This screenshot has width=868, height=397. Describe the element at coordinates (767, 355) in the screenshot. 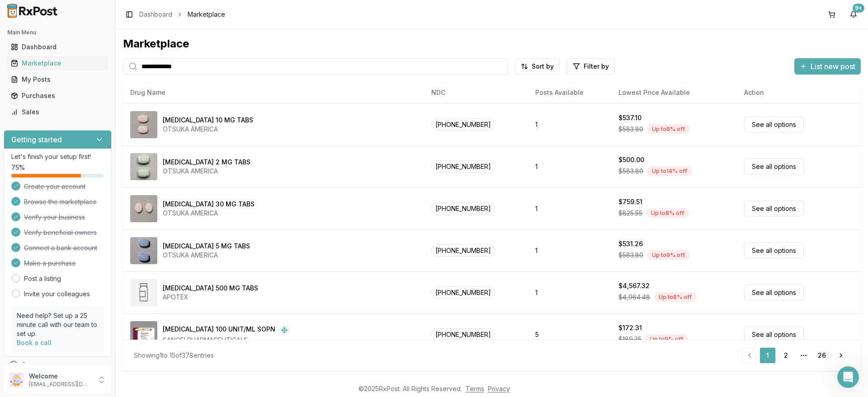

I see `a: 1` at that location.